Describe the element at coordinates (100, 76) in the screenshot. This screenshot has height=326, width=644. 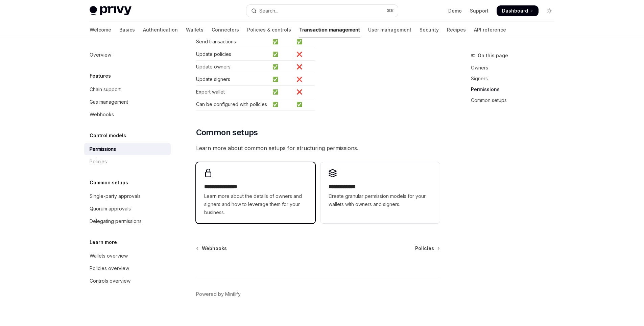
I see `h5: Features` at that location.